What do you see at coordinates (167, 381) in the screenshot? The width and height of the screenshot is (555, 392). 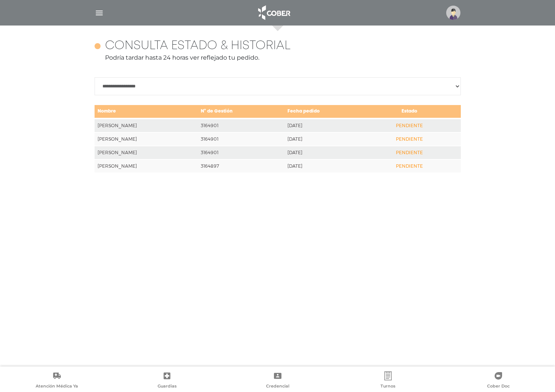 I see `a: Guardias` at bounding box center [167, 381].